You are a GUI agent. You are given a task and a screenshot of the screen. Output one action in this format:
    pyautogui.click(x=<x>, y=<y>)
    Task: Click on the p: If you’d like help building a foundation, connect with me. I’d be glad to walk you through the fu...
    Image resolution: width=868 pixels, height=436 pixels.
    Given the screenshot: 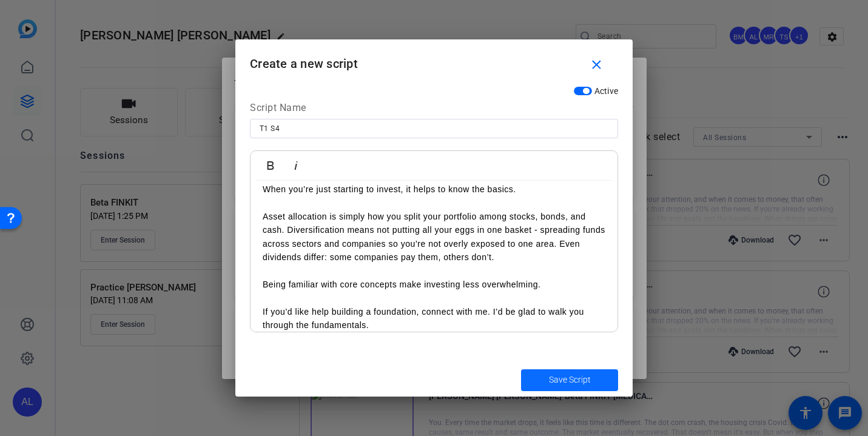 What is the action you would take?
    pyautogui.click(x=434, y=319)
    